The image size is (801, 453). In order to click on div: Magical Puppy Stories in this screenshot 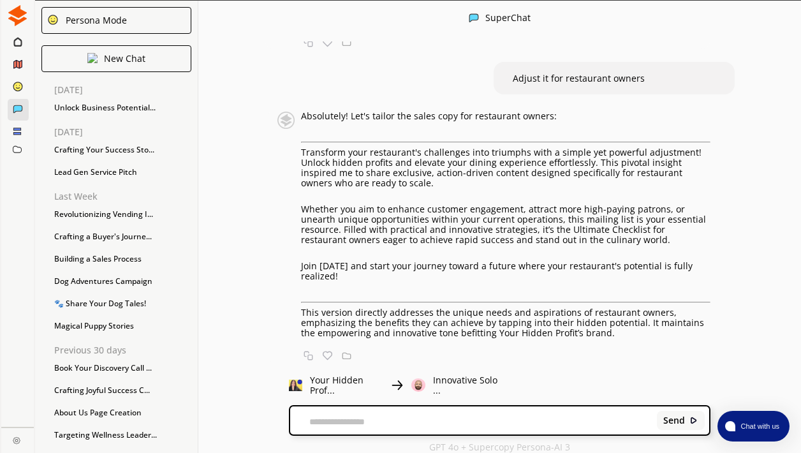, I will do `click(122, 326)`.